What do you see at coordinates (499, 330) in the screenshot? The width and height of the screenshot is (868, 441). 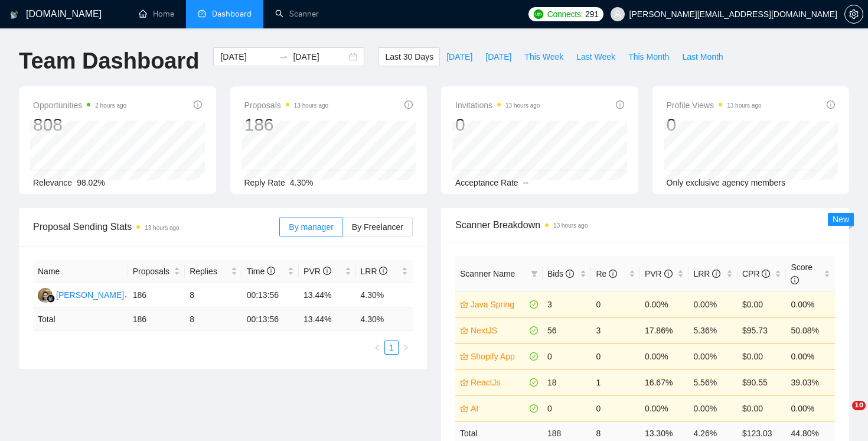 I see `a: NextJS` at bounding box center [499, 330].